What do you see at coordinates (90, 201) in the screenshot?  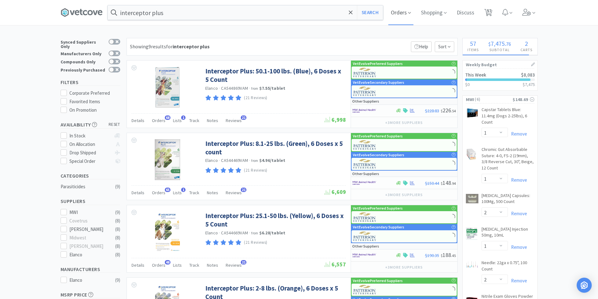 I see `h5: Suppliers` at bounding box center [90, 201].